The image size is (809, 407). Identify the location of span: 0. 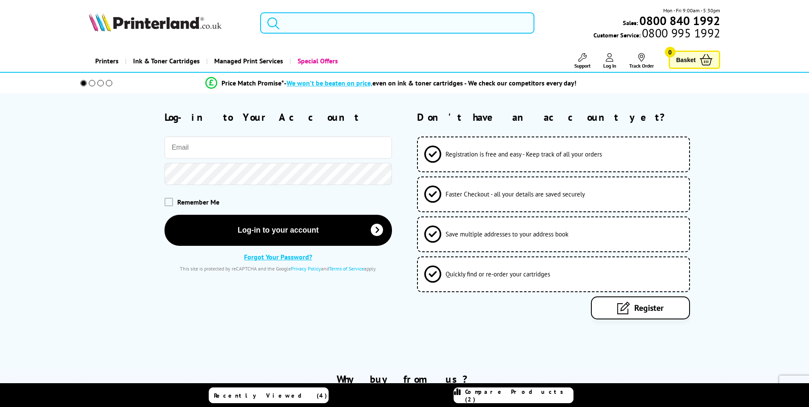
(670, 52).